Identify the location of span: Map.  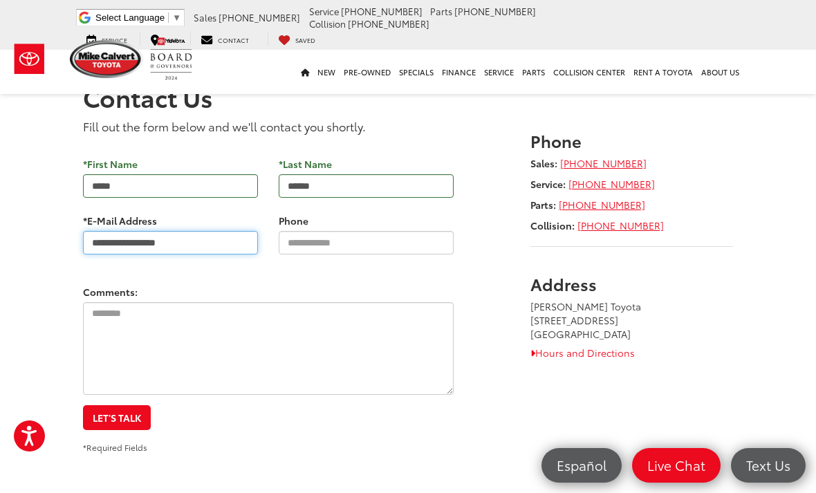
(171, 39).